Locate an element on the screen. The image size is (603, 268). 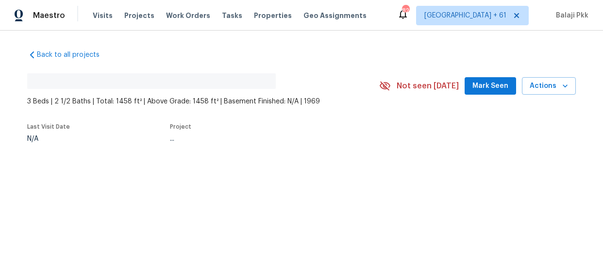
span: Project is located at coordinates (180, 127).